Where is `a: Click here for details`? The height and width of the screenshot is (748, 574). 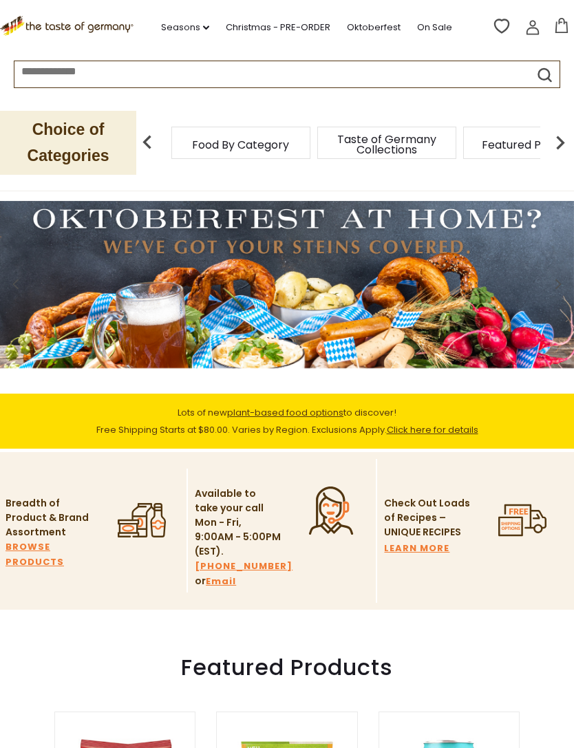
a: Click here for details is located at coordinates (432, 430).